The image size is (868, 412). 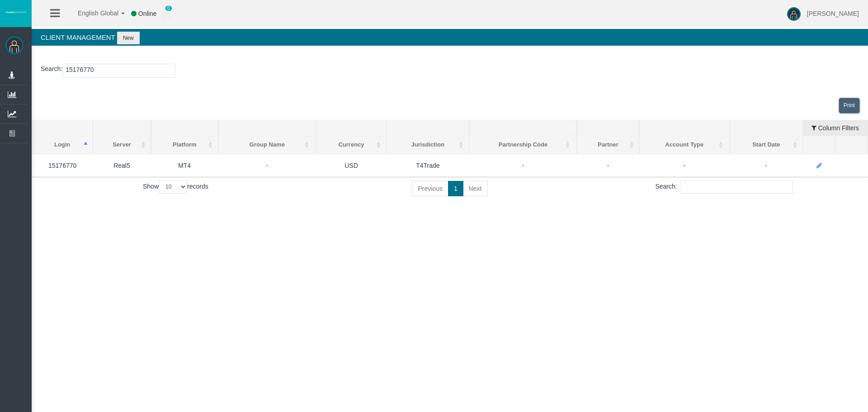 What do you see at coordinates (351, 145) in the screenshot?
I see `th: Currency: activate to sort column ascending` at bounding box center [351, 145].